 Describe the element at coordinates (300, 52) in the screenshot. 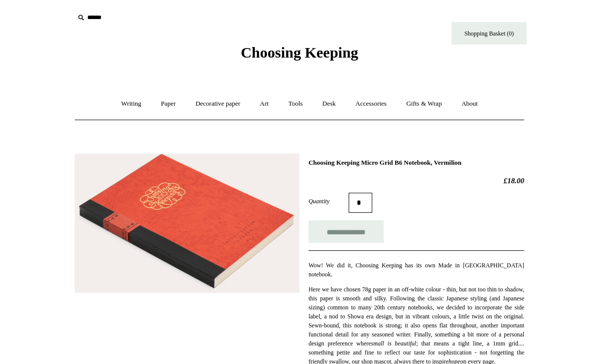

I see `span: Choosing Keeping` at that location.